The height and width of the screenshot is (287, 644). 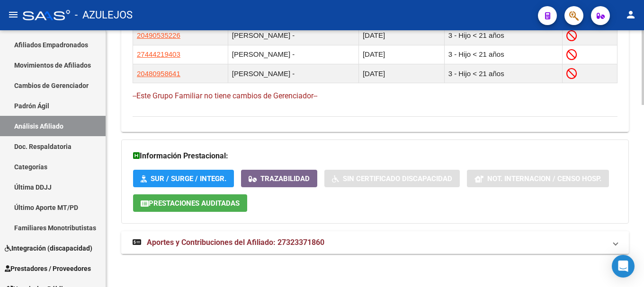 I want to click on mat-icon: menu, so click(x=13, y=15).